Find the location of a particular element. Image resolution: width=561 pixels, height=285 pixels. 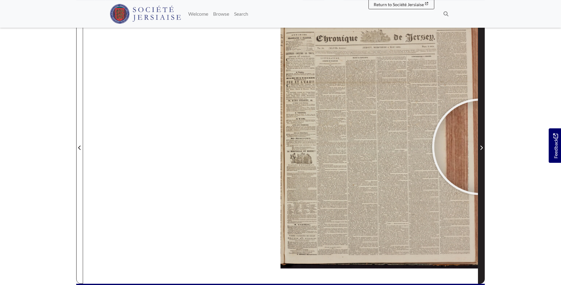

span: Feedback is located at coordinates (556, 145).